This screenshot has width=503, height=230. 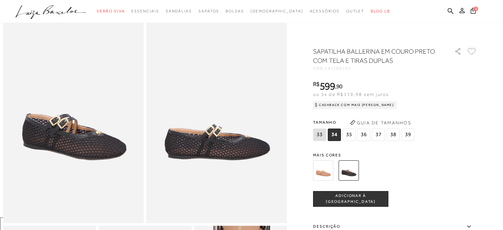 What do you see at coordinates (364, 122) in the screenshot?
I see `span: Tamanho` at bounding box center [364, 122].